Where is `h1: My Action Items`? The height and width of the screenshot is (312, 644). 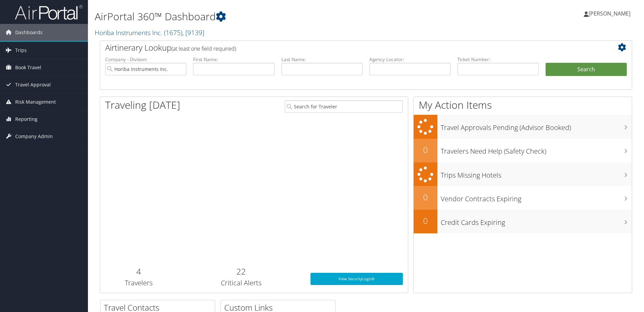 h1: My Action Items is located at coordinates (523, 105).